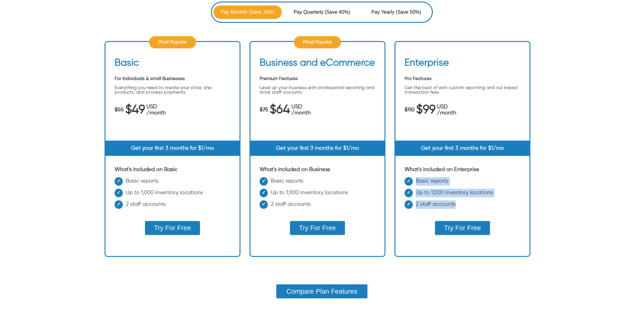 The width and height of the screenshot is (644, 311). I want to click on span: $55, so click(119, 110).